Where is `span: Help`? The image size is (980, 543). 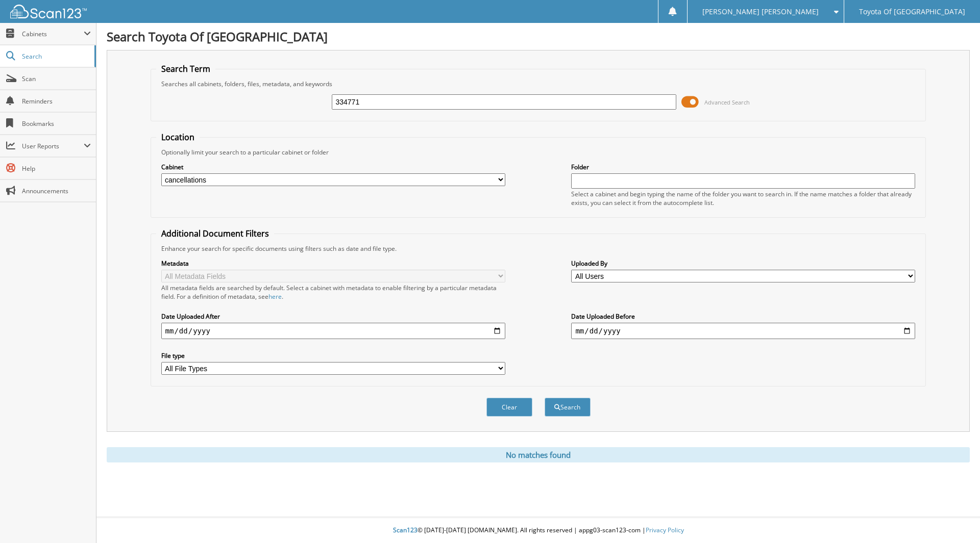
span: Help is located at coordinates (56, 169).